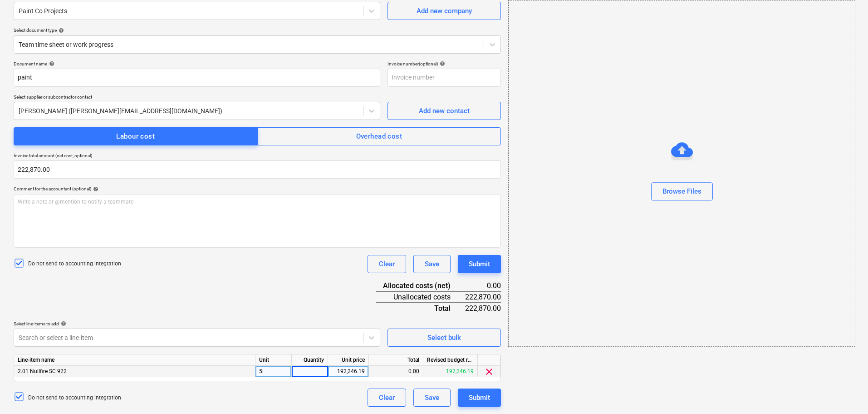 This screenshot has width=868, height=414. I want to click on div: Invoice number (optional), so click(444, 63).